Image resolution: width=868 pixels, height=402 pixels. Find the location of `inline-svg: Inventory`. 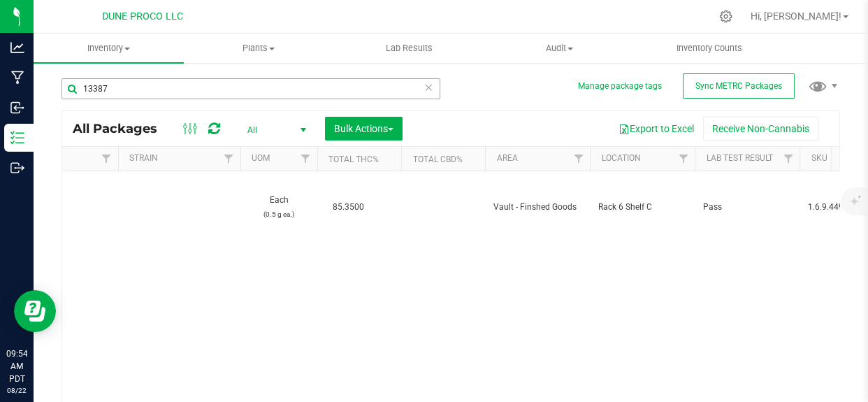

inline-svg: Inventory is located at coordinates (18, 138).